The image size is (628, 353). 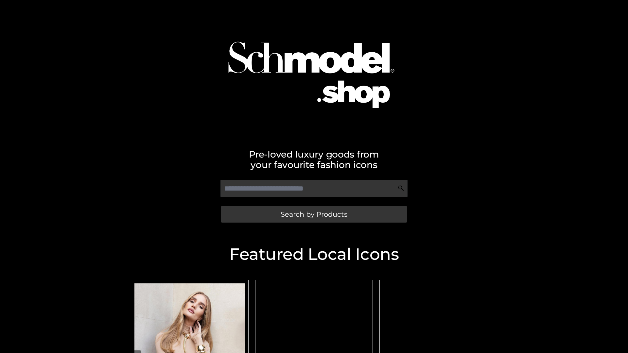 I want to click on img: Search Icon, so click(x=401, y=188).